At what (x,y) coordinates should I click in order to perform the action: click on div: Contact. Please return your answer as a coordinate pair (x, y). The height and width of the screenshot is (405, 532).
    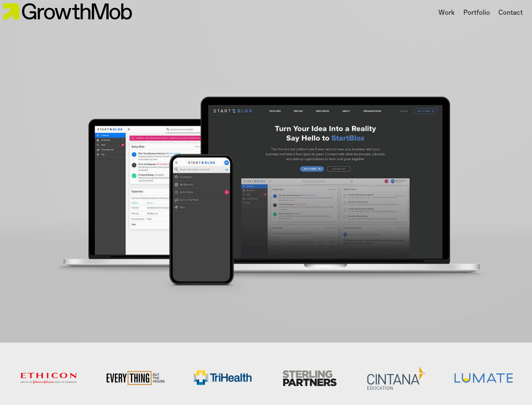
    Looking at the image, I should click on (511, 13).